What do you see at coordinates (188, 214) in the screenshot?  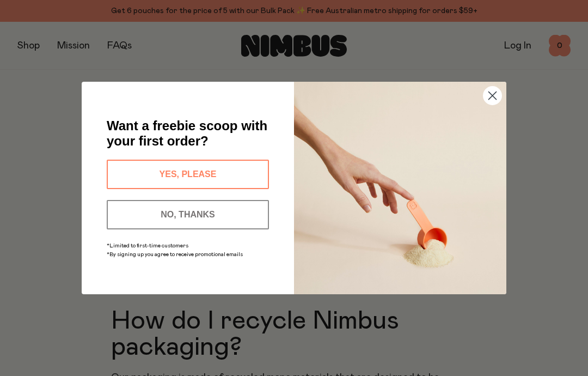 I see `button: NO, THANKS` at bounding box center [188, 214].